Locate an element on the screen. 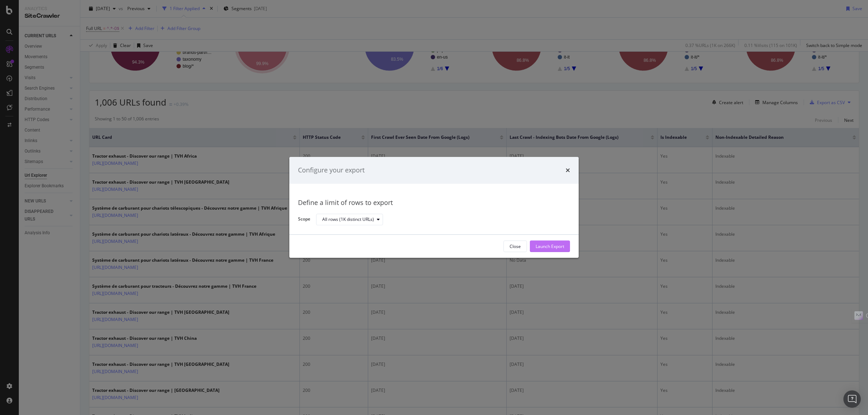  button: Close is located at coordinates (515, 247).